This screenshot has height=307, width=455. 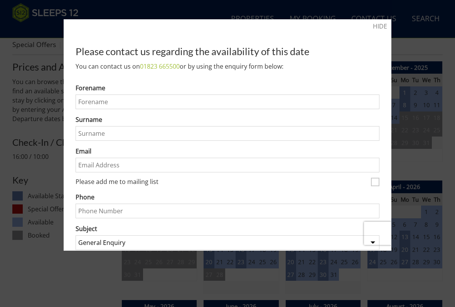 What do you see at coordinates (227, 211) in the screenshot?
I see `input: Phone Number` at bounding box center [227, 211].